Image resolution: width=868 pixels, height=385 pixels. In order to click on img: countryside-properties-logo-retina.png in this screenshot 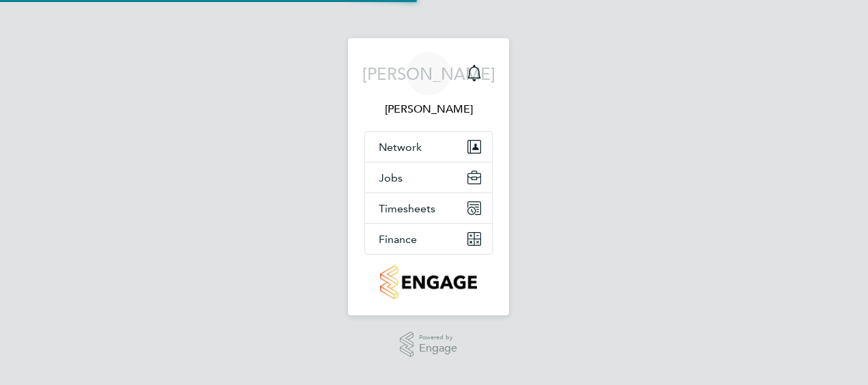, I will do `click(428, 282)`.